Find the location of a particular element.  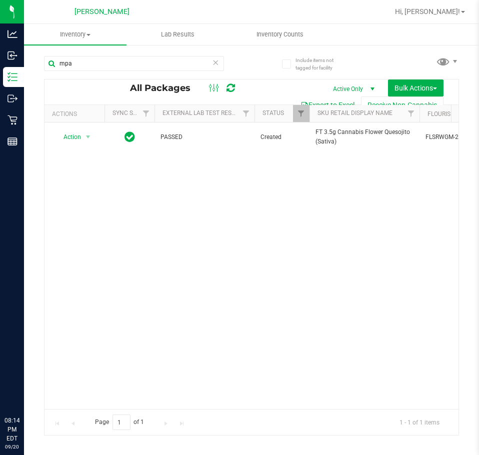

span: All Packages is located at coordinates (165, 88).